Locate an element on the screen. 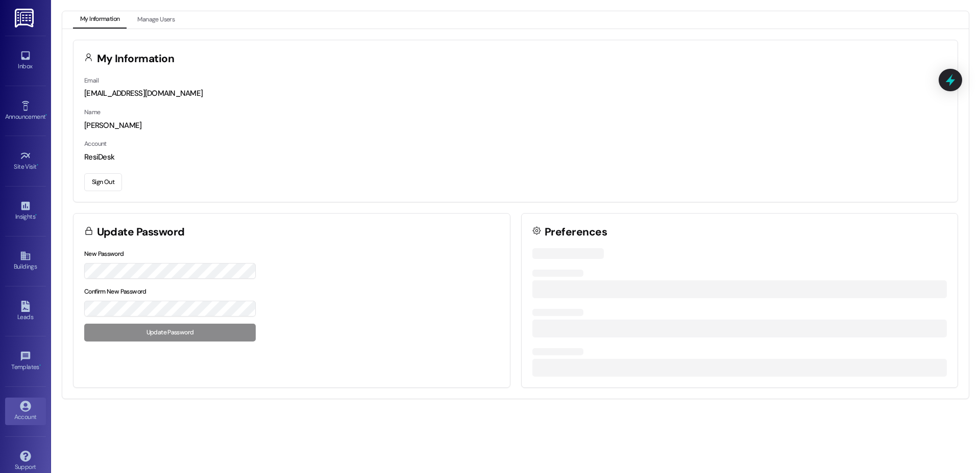 Image resolution: width=980 pixels, height=473 pixels. a: Site Visit • is located at coordinates (25, 161).